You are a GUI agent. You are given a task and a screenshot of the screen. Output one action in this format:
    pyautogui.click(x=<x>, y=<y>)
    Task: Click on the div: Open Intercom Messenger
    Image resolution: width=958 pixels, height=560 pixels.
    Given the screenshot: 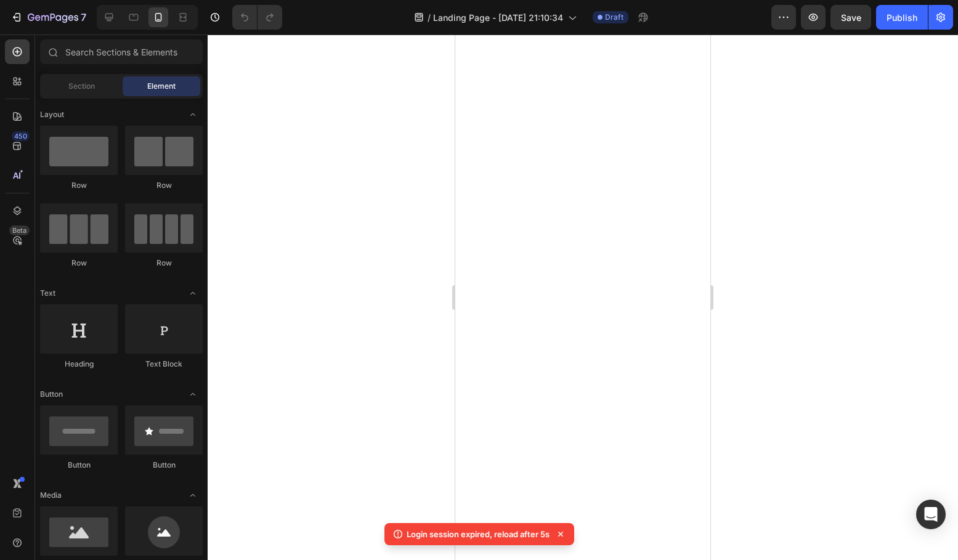 What is the action you would take?
    pyautogui.click(x=931, y=514)
    